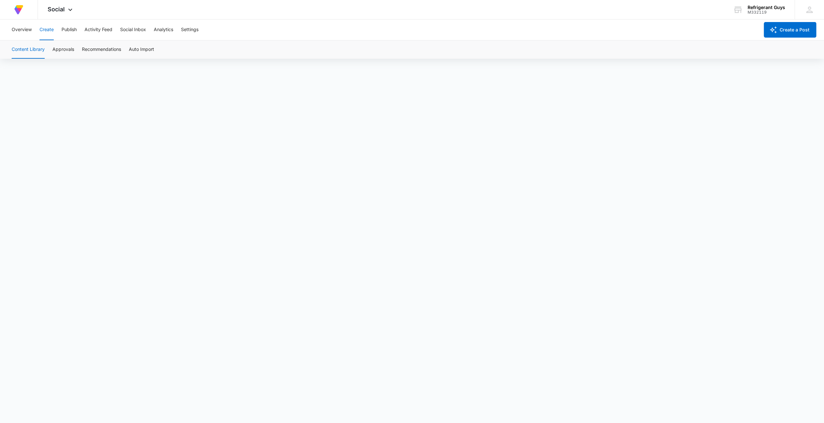 The height and width of the screenshot is (423, 824). I want to click on button: Create, so click(47, 30).